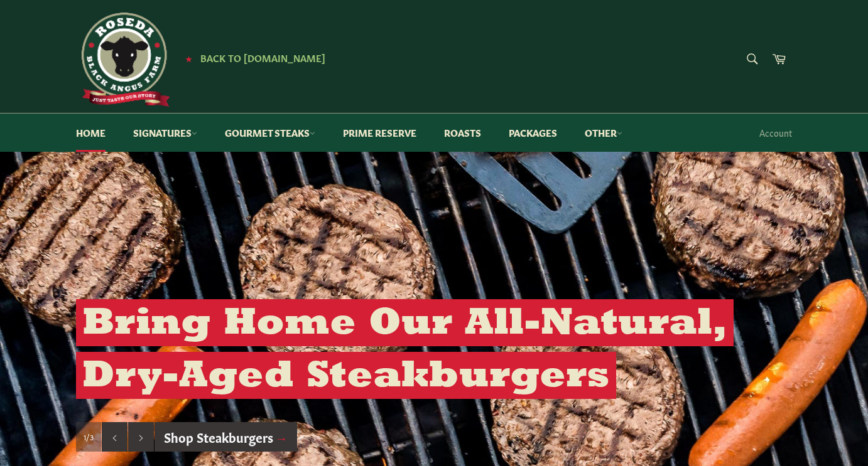  What do you see at coordinates (775, 133) in the screenshot?
I see `a: Account` at bounding box center [775, 133].